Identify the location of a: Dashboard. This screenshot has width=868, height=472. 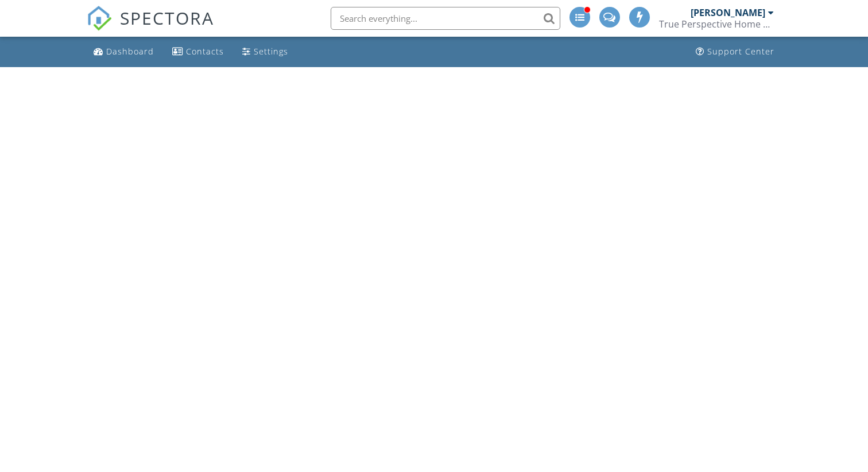
(123, 52).